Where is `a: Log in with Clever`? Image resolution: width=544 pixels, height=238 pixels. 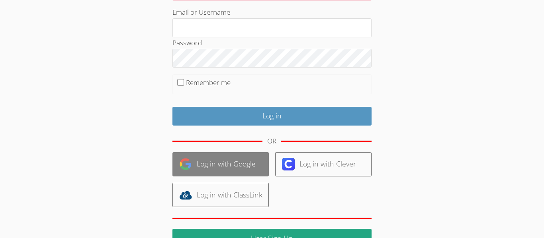
a: Log in with Clever is located at coordinates (323, 164).